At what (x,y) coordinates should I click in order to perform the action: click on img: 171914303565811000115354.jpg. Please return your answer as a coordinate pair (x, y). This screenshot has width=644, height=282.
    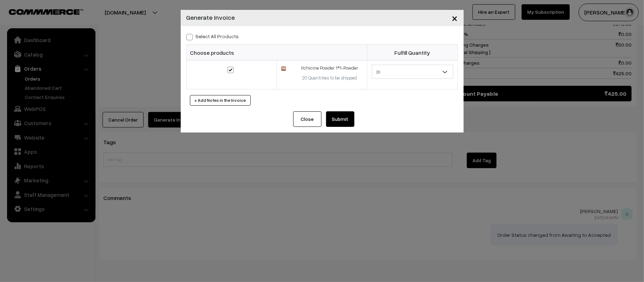
    Looking at the image, I should click on (283, 69).